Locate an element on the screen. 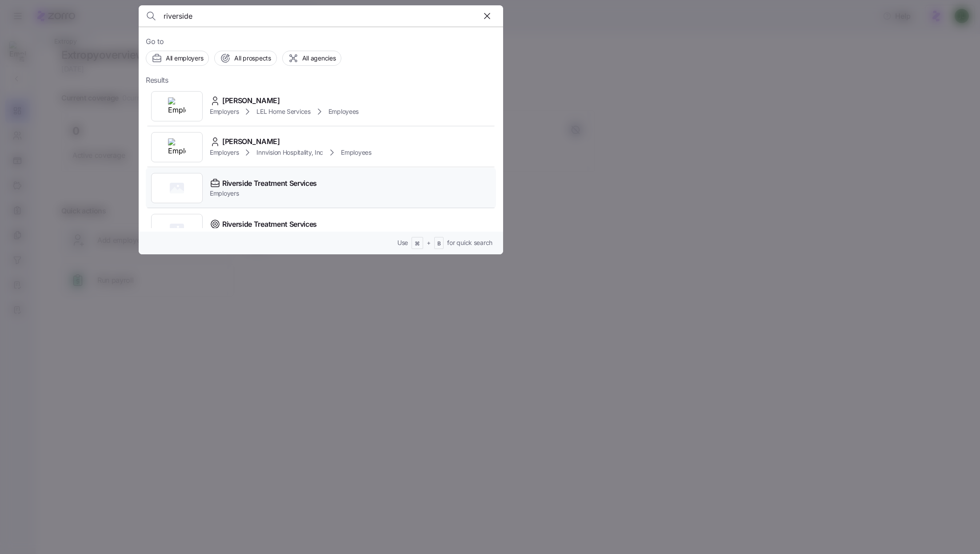 The width and height of the screenshot is (980, 554). button: All prospects is located at coordinates (245, 59).